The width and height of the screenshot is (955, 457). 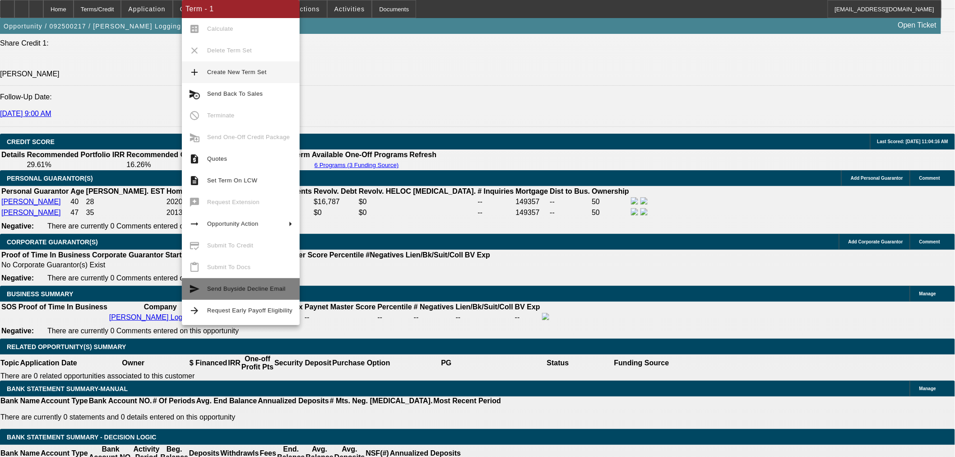 What do you see at coordinates (9, 307) in the screenshot?
I see `th: SOS` at bounding box center [9, 307].